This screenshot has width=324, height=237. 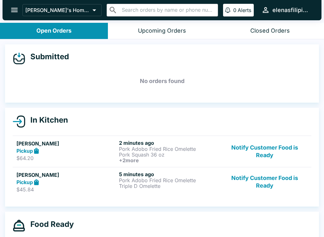 I want to click on div: Upcoming Orders, so click(x=162, y=31).